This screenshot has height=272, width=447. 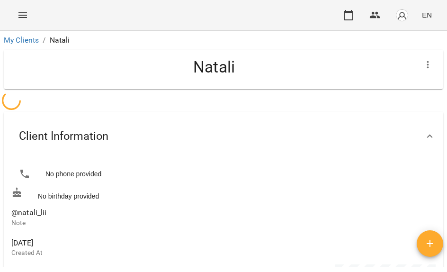 What do you see at coordinates (224, 40) in the screenshot?
I see `nav: breadcrumb` at bounding box center [224, 40].